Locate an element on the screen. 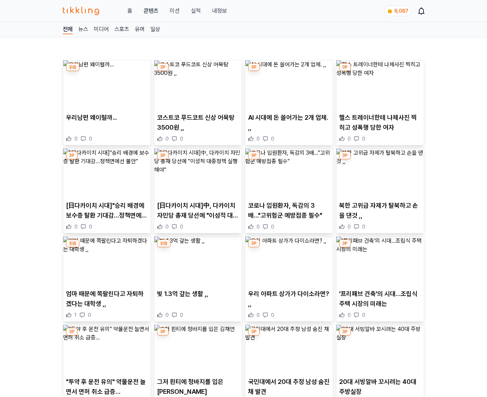 This screenshot has width=487, height=397. img: [日다카이치 시대]中, 다카이치 자민당 총재 당선에 "이성적 대중정책 실행해야" is located at coordinates (198, 173).